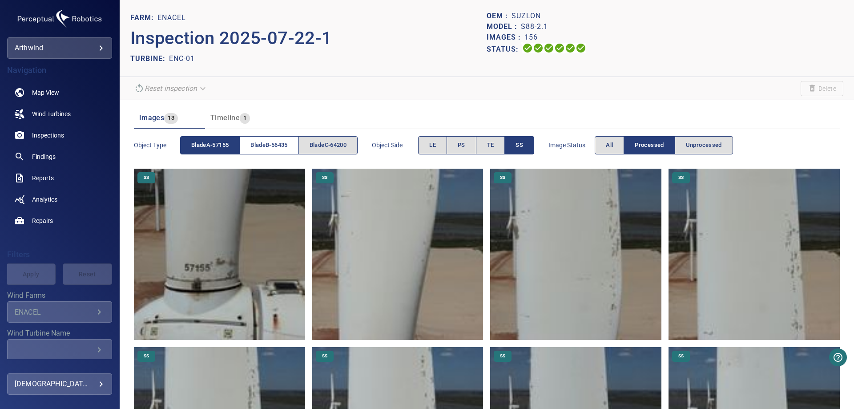  Describe the element at coordinates (476, 145) in the screenshot. I see `div: objectSide` at that location.